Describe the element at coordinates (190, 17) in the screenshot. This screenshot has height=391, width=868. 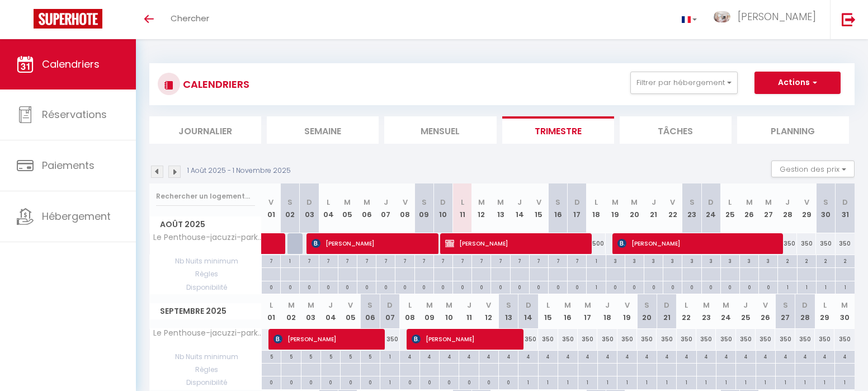
I see `span: Chercher` at that location.